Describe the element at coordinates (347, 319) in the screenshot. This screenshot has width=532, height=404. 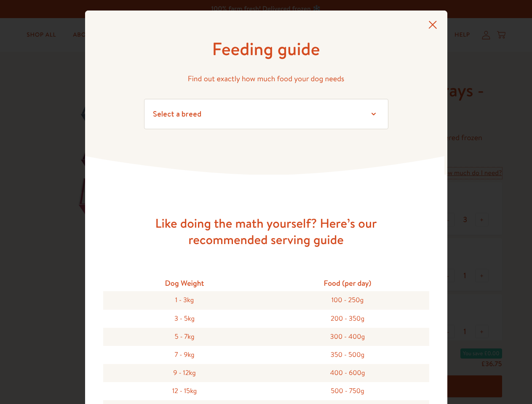
I see `div: 200 - 350g` at that location.